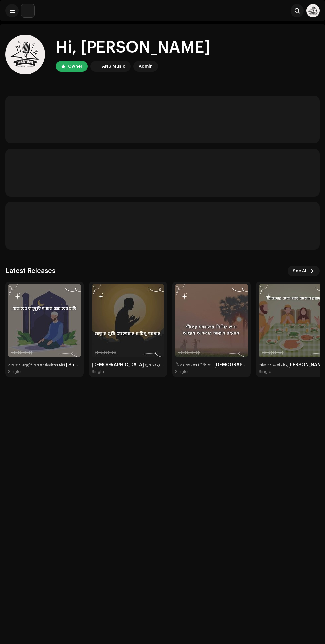 The image size is (325, 644). I want to click on div: ANS Music, so click(114, 66).